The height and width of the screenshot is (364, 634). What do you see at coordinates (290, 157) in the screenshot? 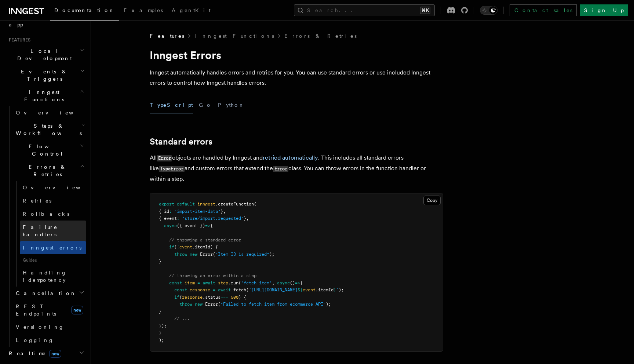
I see `a: retried automatically` at bounding box center [290, 157].